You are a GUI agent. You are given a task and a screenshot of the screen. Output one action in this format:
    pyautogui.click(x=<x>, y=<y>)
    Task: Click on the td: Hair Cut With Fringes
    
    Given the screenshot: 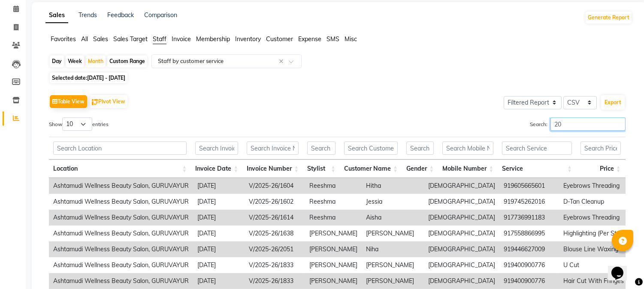 What is the action you would take?
    pyautogui.click(x=598, y=281)
    